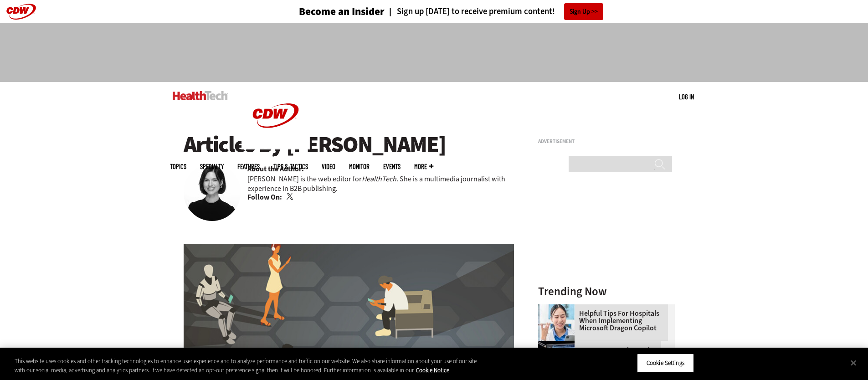  Describe the element at coordinates (291, 166) in the screenshot. I see `a: Tips & Tactics` at that location.